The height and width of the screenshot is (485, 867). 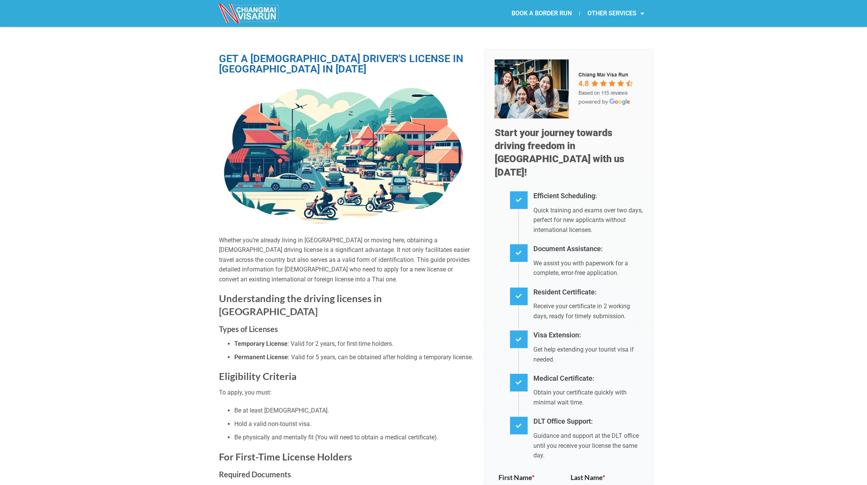 I want to click on h4: DLT Office Support:, so click(x=588, y=421).